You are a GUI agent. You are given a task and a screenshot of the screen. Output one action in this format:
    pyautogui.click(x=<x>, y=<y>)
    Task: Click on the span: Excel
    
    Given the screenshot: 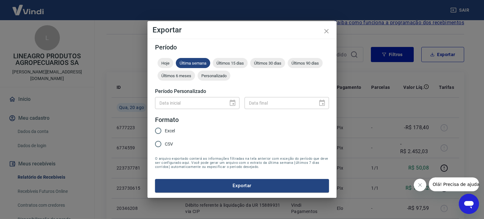 What is the action you would take?
    pyautogui.click(x=170, y=131)
    